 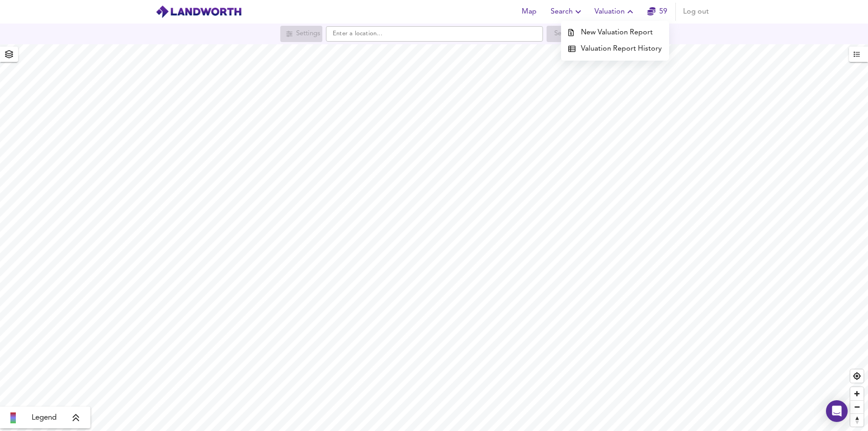 What do you see at coordinates (857, 420) in the screenshot?
I see `span: Reset bearing to north` at bounding box center [857, 420].